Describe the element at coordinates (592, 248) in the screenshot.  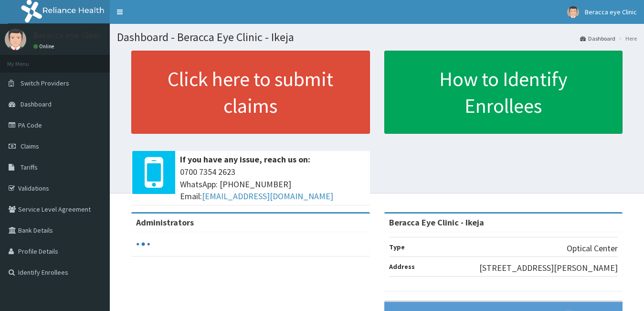
I see `p: Optical Center` at that location.